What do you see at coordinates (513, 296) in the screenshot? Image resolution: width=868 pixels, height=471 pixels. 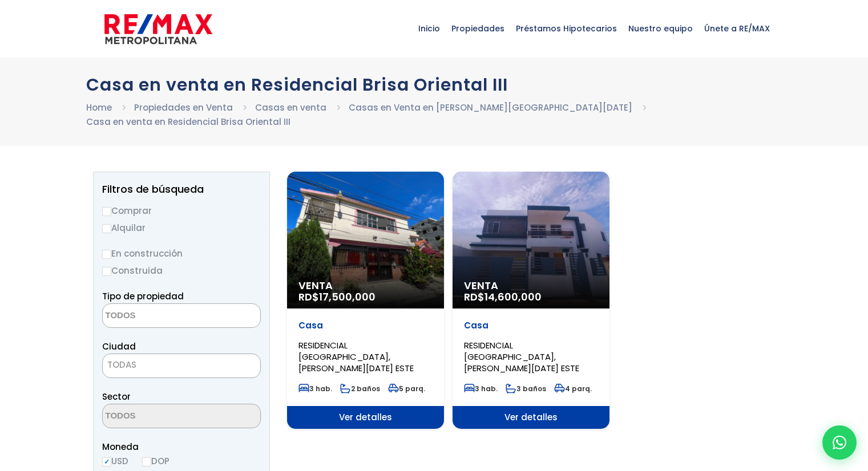 I see `span: 14,600,000` at bounding box center [513, 296].